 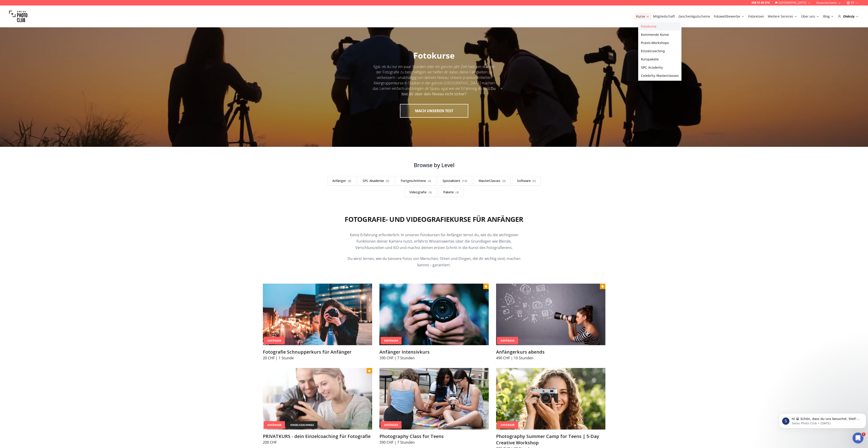 I want to click on a: Kurse, so click(x=643, y=16).